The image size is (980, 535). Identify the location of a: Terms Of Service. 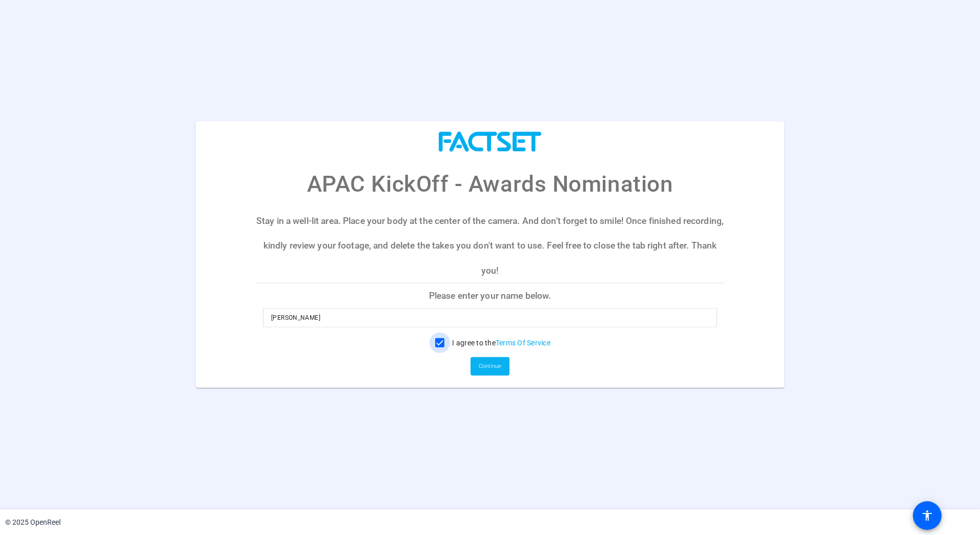
(523, 343).